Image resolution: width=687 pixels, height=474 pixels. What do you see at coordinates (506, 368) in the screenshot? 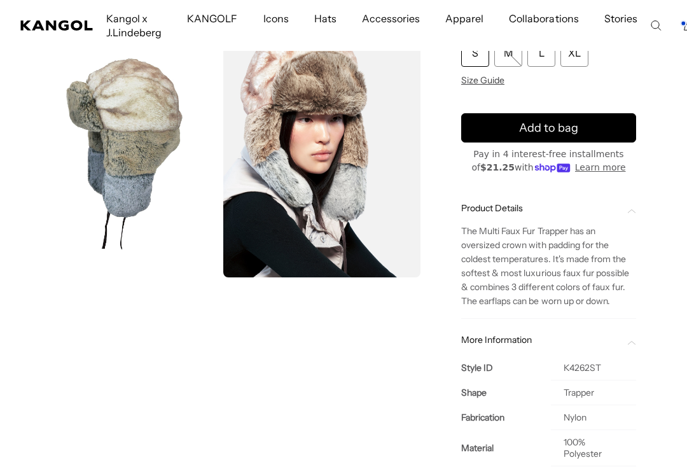
I see `th: Style ID` at bounding box center [506, 368].